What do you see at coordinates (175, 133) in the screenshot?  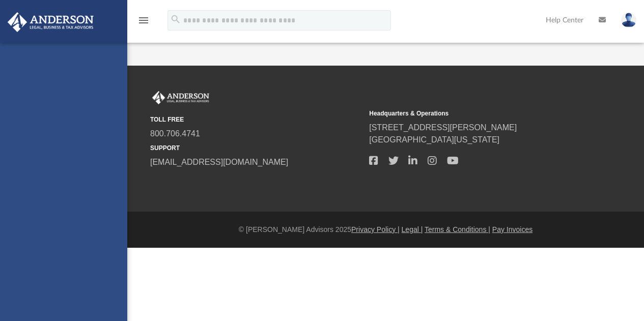 I see `a: 800.706.4741` at bounding box center [175, 133].